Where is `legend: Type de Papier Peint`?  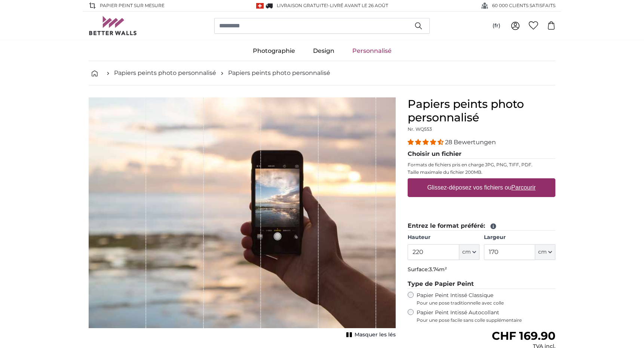 legend: Type de Papier Peint is located at coordinates (481, 284).